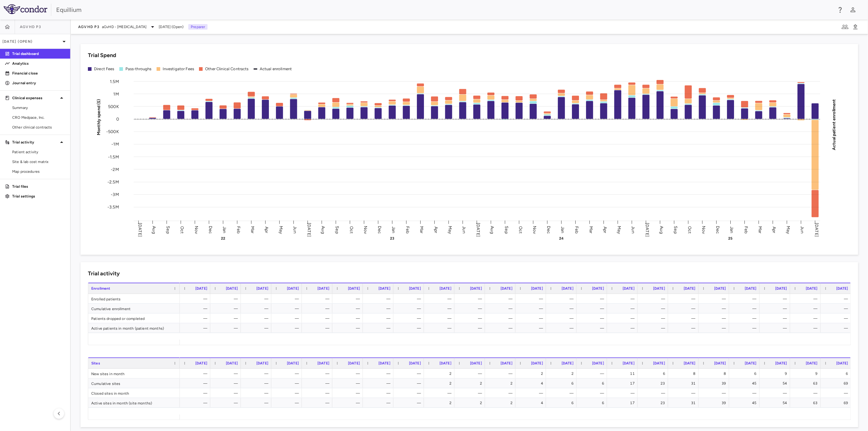 This screenshot has height=431, width=868. Describe the element at coordinates (39, 196) in the screenshot. I see `p: Trial settings` at that location.